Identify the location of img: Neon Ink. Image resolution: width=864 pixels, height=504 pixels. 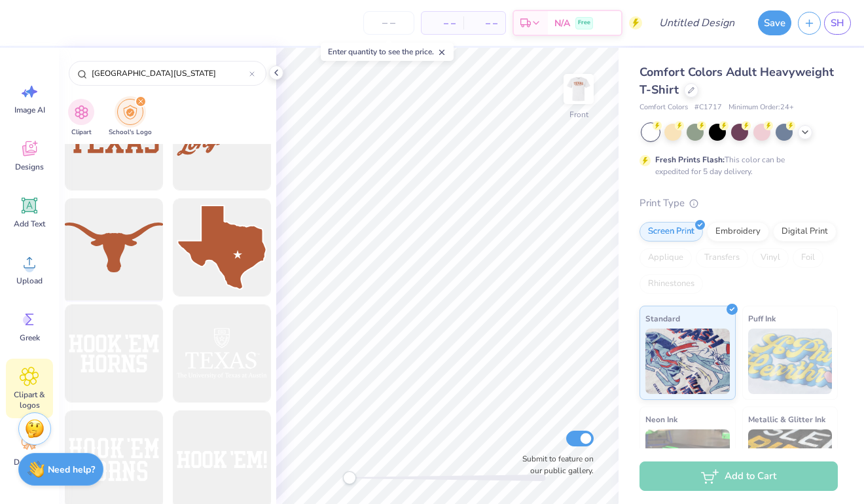
(687, 462).